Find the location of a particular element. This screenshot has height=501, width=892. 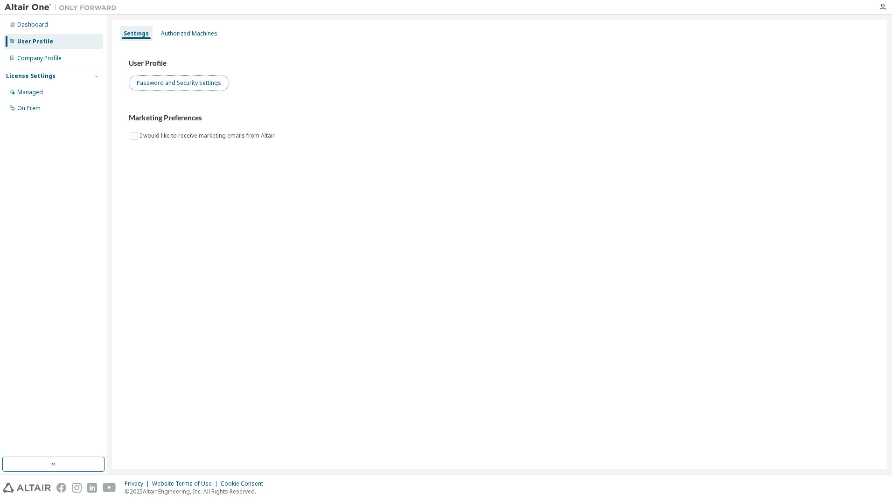

div: License Settings is located at coordinates (31, 76).